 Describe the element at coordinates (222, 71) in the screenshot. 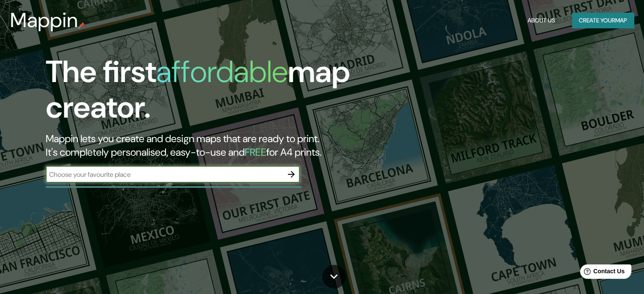

I see `h1: affordable` at that location.